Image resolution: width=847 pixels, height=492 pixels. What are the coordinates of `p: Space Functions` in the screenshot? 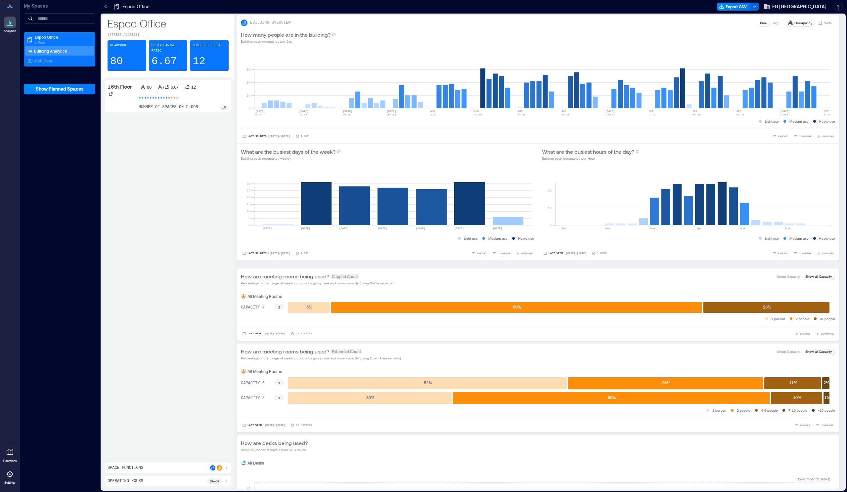 It's located at (125, 468).